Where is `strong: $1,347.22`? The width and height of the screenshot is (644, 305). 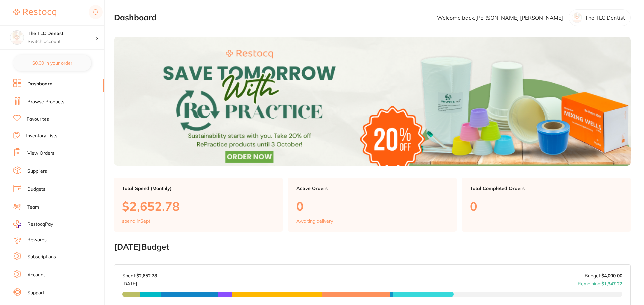 strong: $1,347.22 is located at coordinates (612, 284).